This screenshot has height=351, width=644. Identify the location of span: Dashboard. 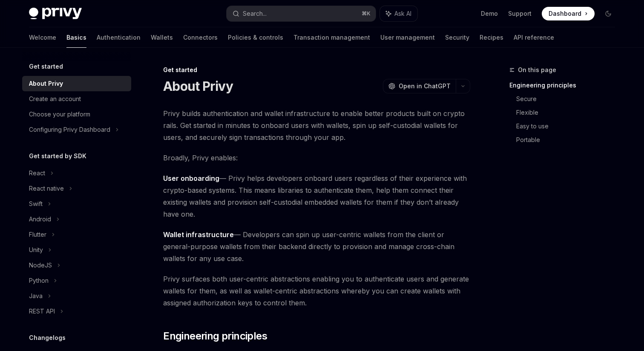
(565, 14).